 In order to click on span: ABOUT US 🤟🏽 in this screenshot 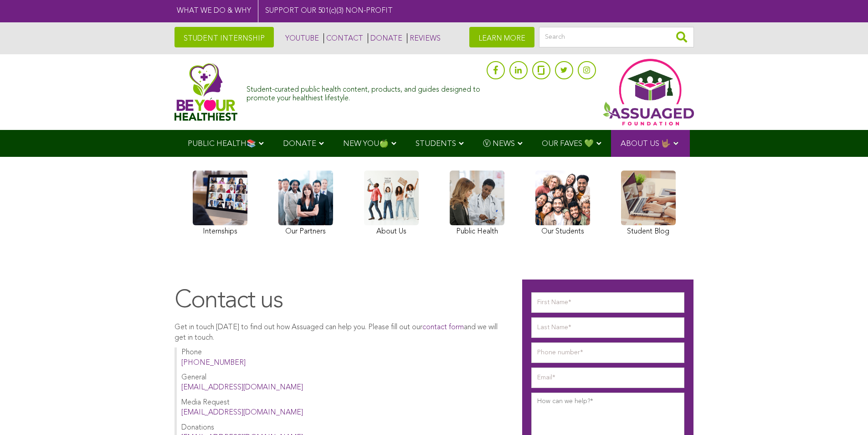, I will do `click(645, 144)`.